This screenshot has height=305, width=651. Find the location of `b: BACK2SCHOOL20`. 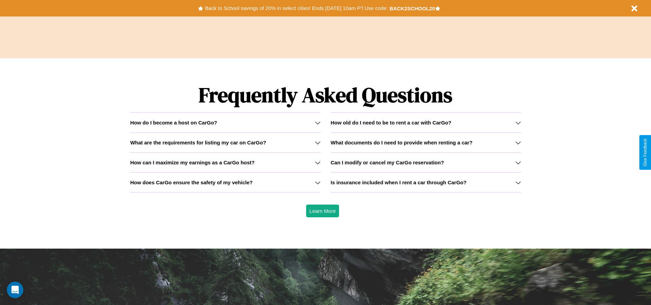

b: BACK2SCHOOL20 is located at coordinates (412, 8).